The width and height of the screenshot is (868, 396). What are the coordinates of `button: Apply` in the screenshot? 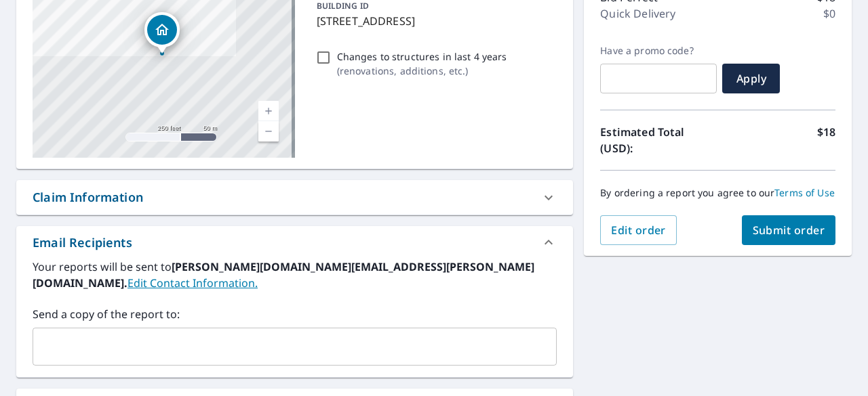 It's located at (750, 79).